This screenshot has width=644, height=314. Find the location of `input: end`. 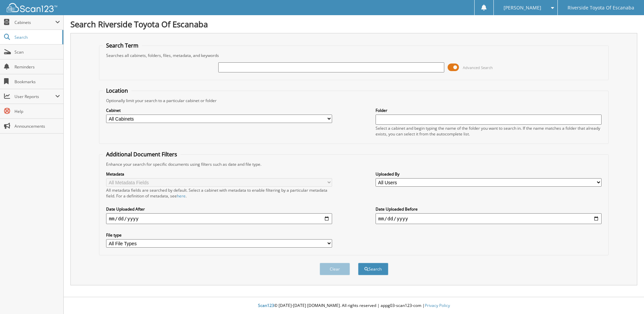

input: end is located at coordinates (489, 219).